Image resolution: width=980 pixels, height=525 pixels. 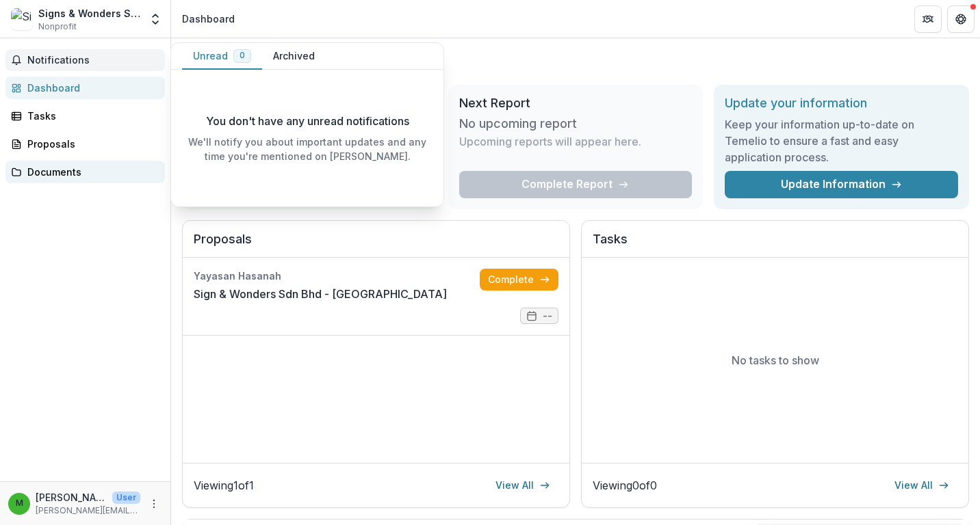 What do you see at coordinates (518, 124) in the screenshot?
I see `h3: No upcoming report` at bounding box center [518, 124].